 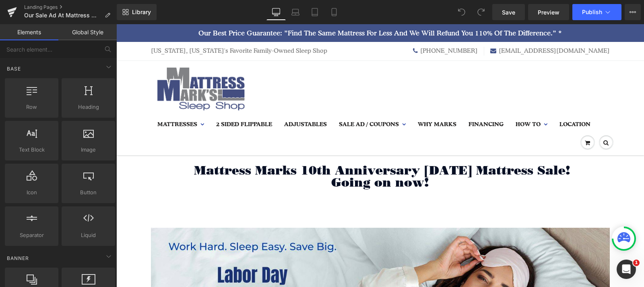 I want to click on a: Laptop, so click(x=296, y=13).